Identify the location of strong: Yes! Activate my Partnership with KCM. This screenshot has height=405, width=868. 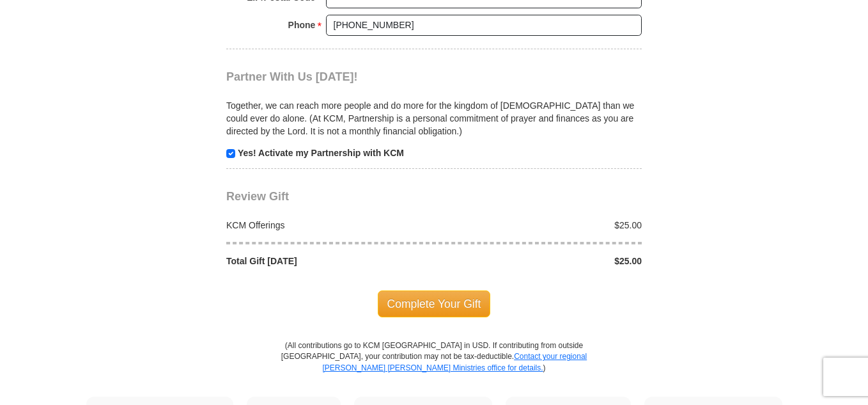
(321, 153).